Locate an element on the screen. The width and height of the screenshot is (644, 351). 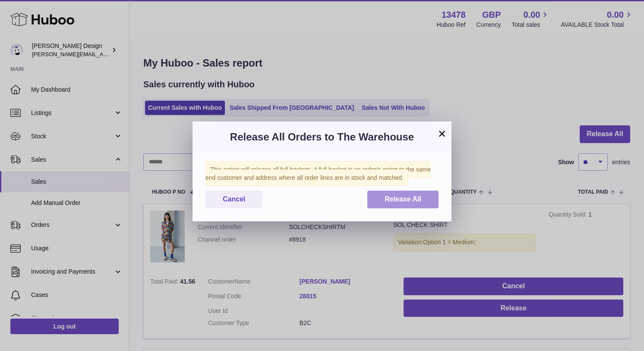
h3: Release All Orders to The Warehouse is located at coordinates (322, 137).